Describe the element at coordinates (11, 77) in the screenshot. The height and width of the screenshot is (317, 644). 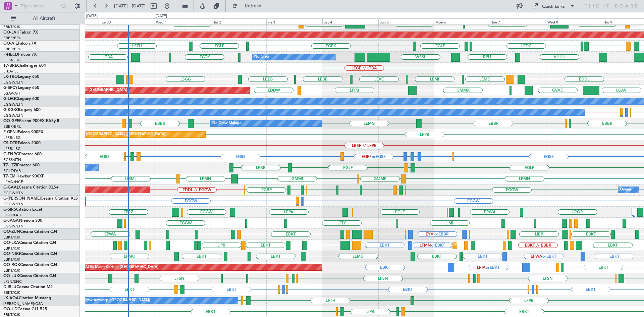
I see `span: LX-TRO` at that location.